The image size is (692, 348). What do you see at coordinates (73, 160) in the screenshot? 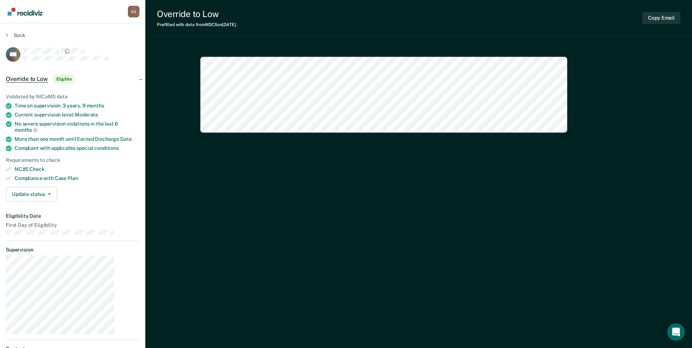
I see `div: Requirements to check` at bounding box center [73, 160].